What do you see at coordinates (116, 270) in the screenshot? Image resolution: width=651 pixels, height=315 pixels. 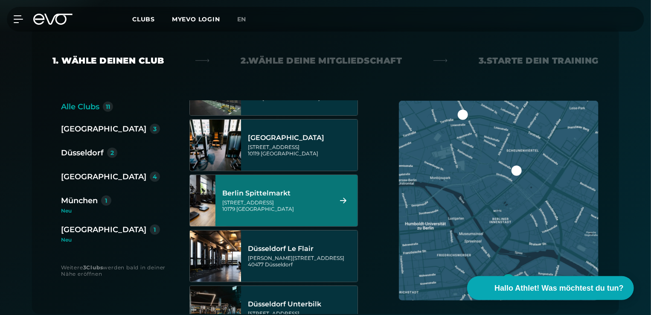 I see `div: Weitere werden bald in deiner Nähe eröffnen` at bounding box center [116, 270].